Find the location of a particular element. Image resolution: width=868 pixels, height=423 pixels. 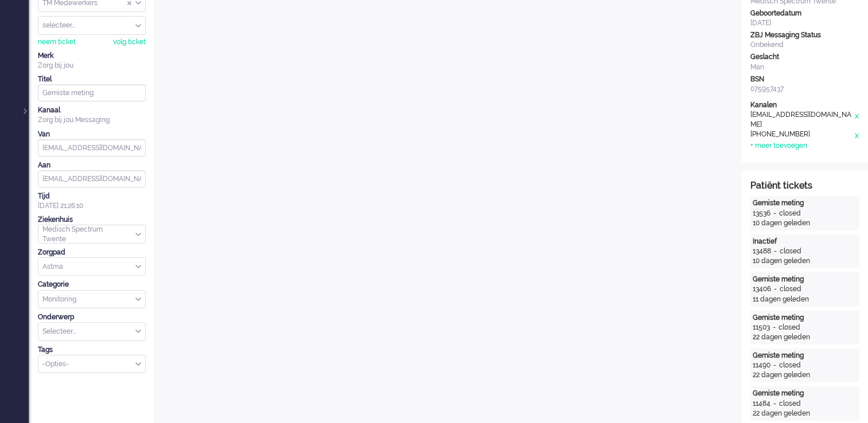

div: 11484 is located at coordinates (761, 404).